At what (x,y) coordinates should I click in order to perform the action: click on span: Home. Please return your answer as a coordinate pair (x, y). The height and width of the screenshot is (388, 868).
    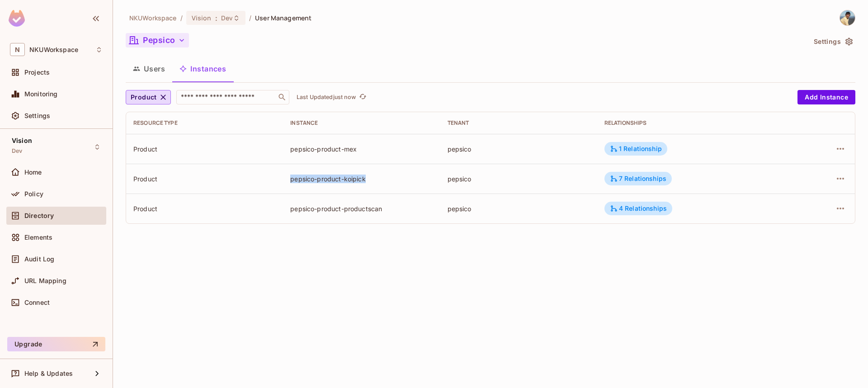
    Looking at the image, I should click on (33, 172).